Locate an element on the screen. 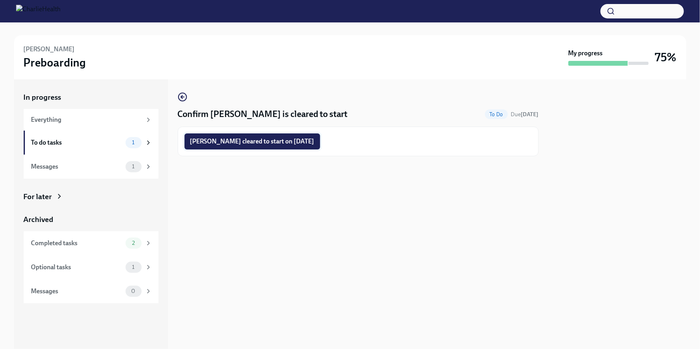 The width and height of the screenshot is (700, 349). h3: Preboarding is located at coordinates (55, 63).